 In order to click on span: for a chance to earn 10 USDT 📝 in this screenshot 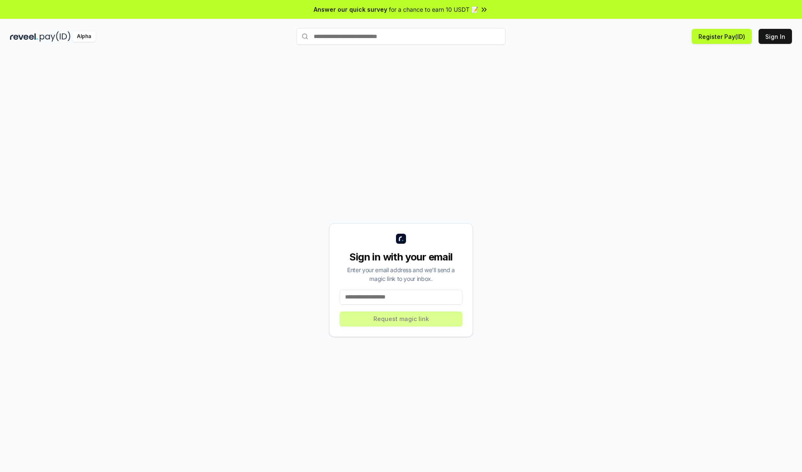, I will do `click(434, 9)`.